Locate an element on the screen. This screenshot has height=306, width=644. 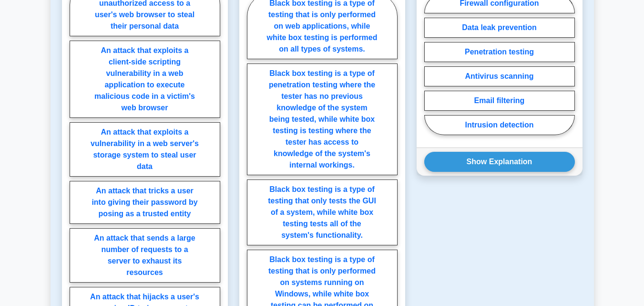
label: Penetration testing is located at coordinates (499, 52).